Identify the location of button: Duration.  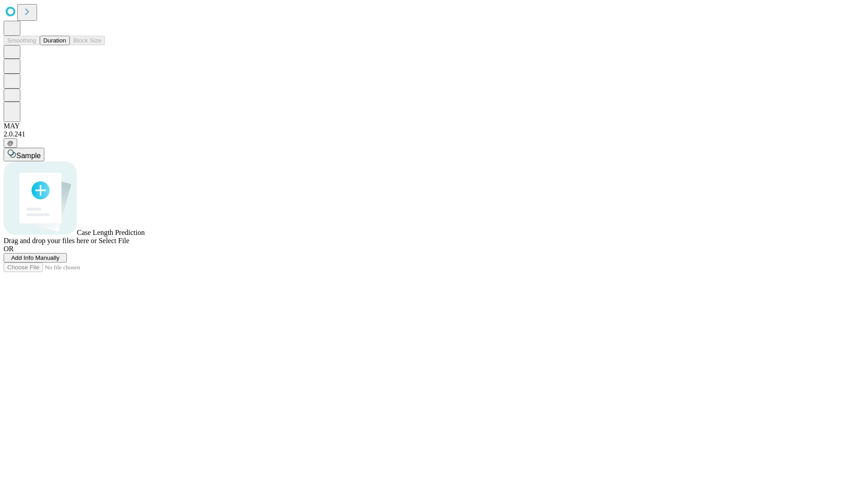
(54, 40).